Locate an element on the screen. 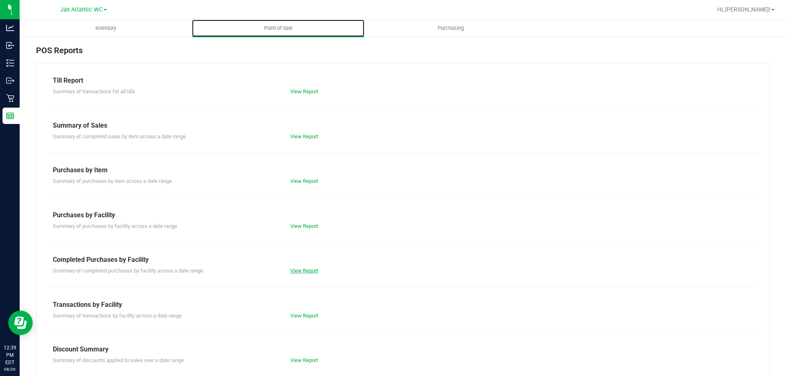  span: Summary of transactions for all tills is located at coordinates (94, 91).